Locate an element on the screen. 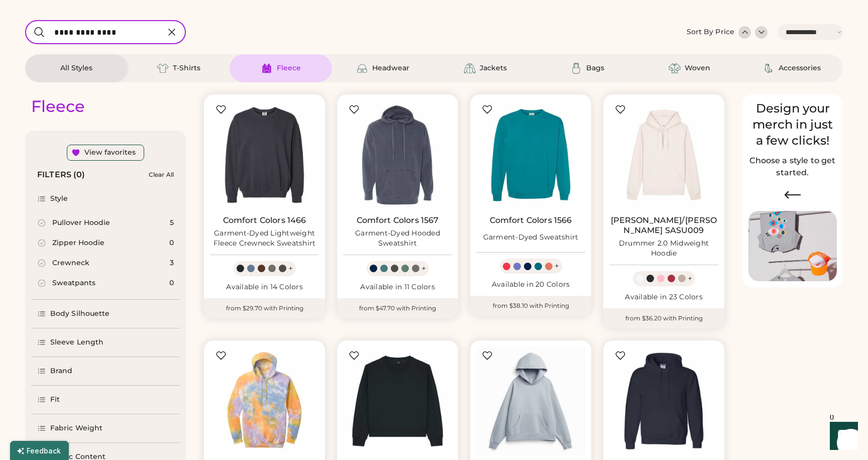 The height and width of the screenshot is (460, 868). div: Clear All is located at coordinates (161, 175).